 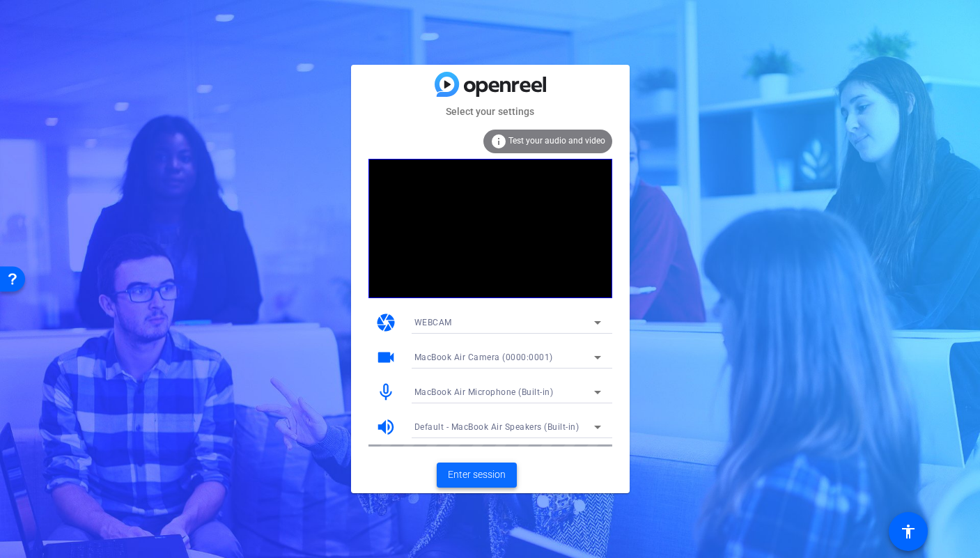 What do you see at coordinates (491, 112) in the screenshot?
I see `mat-card-subtitle: Select your settings` at bounding box center [491, 112].